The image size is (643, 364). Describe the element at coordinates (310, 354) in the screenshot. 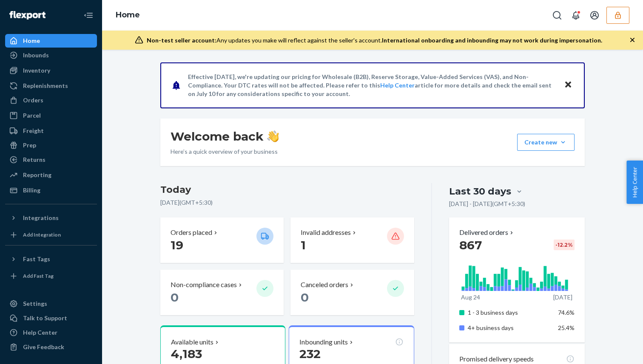

I see `span: 232` at that location.